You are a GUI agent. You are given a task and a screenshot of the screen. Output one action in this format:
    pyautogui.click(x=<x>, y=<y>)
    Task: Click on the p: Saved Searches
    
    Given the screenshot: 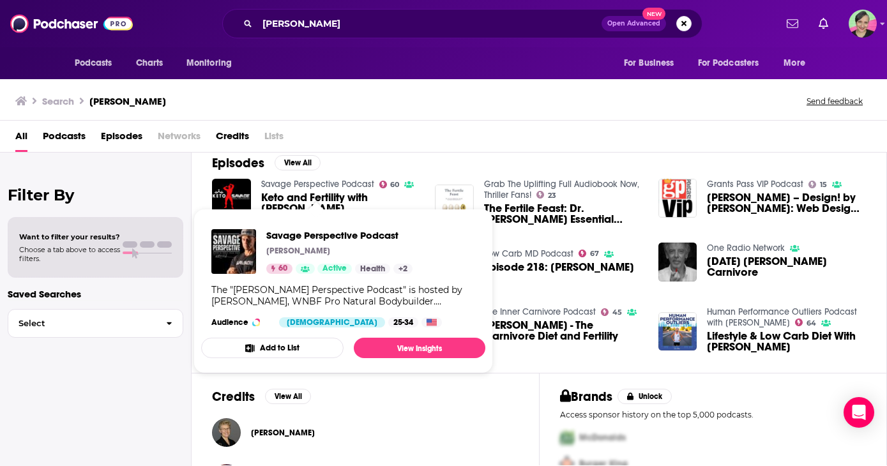 What is the action you would take?
    pyautogui.click(x=95, y=294)
    